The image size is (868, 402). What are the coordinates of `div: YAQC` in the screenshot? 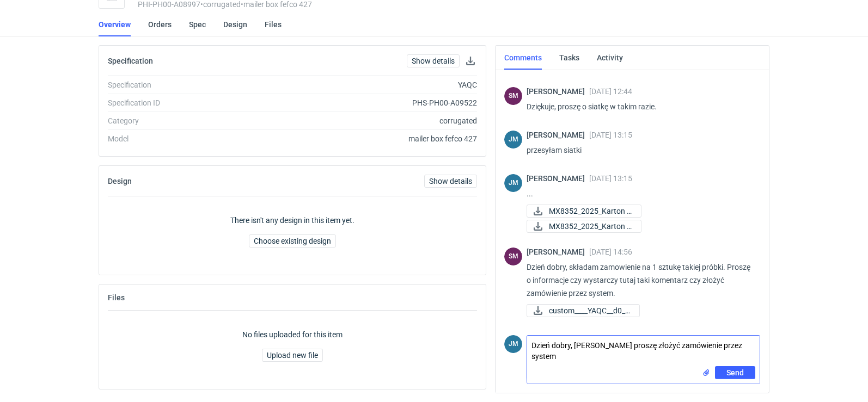 It's located at (366, 85).